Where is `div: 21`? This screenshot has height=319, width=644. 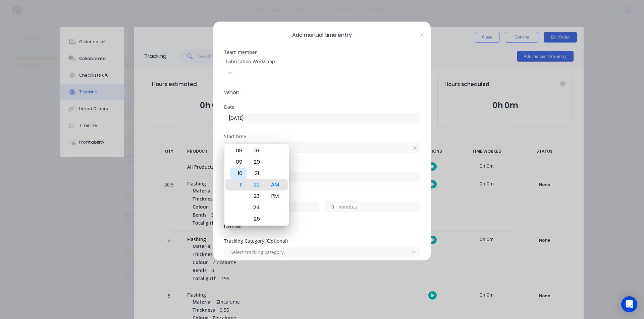
div: 21 is located at coordinates (257, 173).